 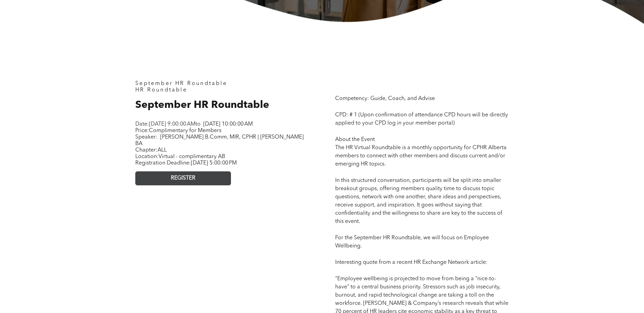 I want to click on span: REGISTER, so click(x=183, y=178).